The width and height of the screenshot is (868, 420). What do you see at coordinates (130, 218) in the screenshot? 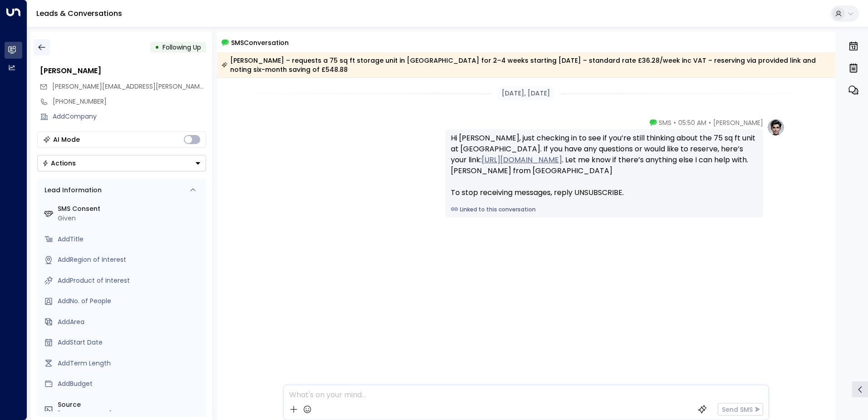
I see `div: Given` at bounding box center [130, 218].